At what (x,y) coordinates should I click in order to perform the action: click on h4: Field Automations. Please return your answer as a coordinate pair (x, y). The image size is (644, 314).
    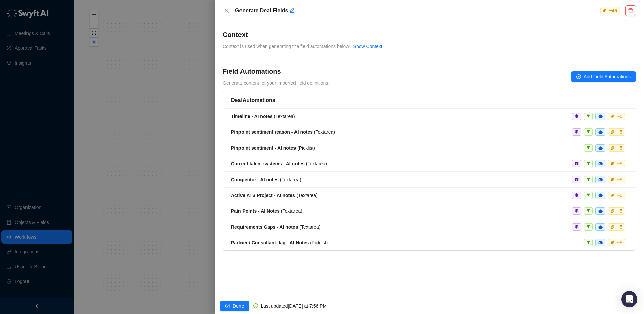
    Looking at the image, I should click on (276, 71).